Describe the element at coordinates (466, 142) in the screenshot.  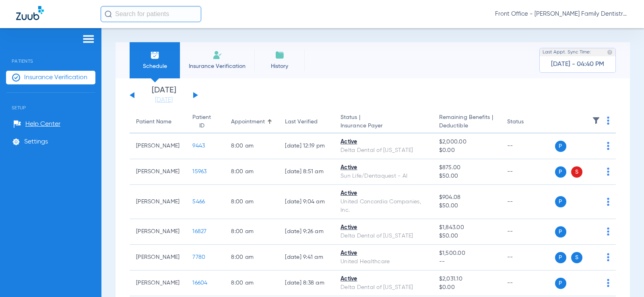
I see `span: $2,000.00` at that location.